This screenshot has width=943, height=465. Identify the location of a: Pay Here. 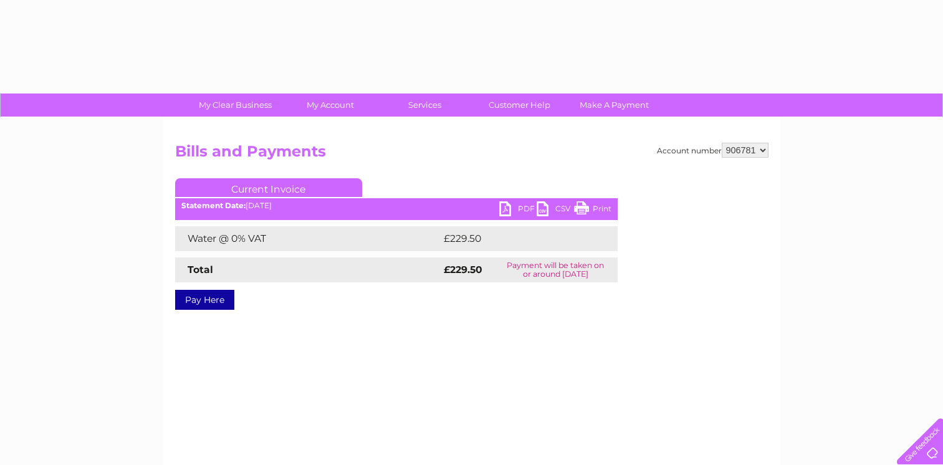
(204, 300).